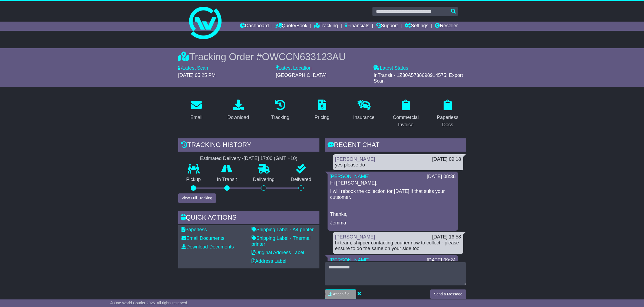 This screenshot has height=307, width=644. I want to click on a: Shipping Label - Thermal printer, so click(281, 241).